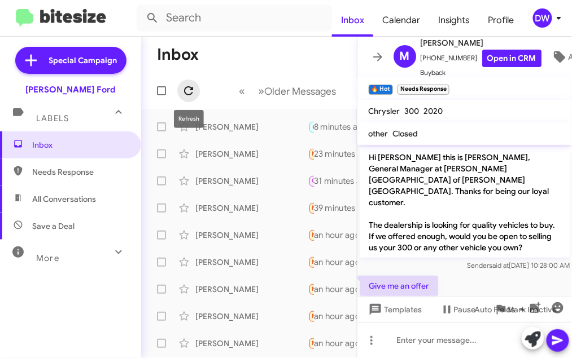 This screenshot has height=358, width=572. What do you see at coordinates (71, 60) in the screenshot?
I see `a: Special Campaign` at bounding box center [71, 60].